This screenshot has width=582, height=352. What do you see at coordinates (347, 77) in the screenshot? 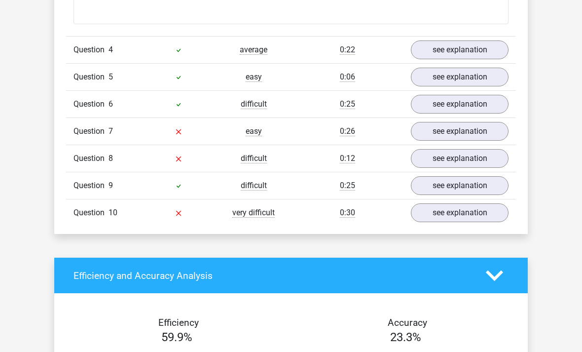
I see `span: 0:06` at bounding box center [347, 77].